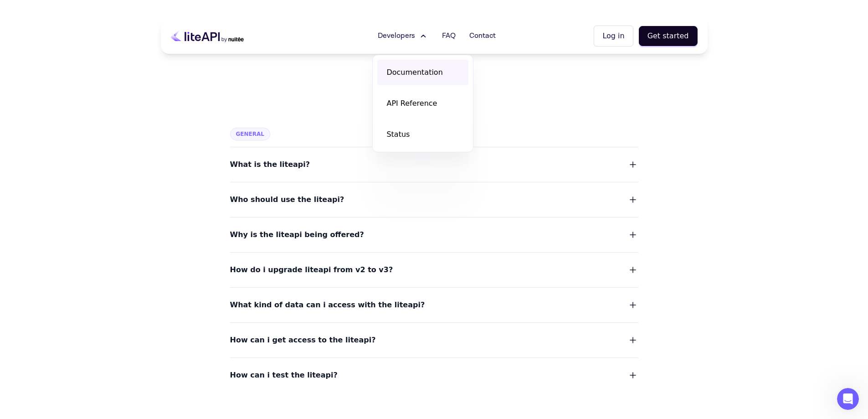  Describe the element at coordinates (434, 270) in the screenshot. I see `button: How do i upgrade liteapi from v2 to v3?` at that location.